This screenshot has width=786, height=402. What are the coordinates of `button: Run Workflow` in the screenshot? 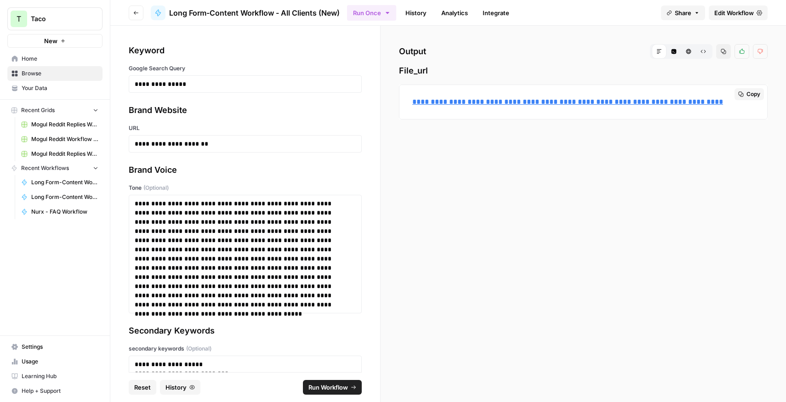 It's located at (333, 388).